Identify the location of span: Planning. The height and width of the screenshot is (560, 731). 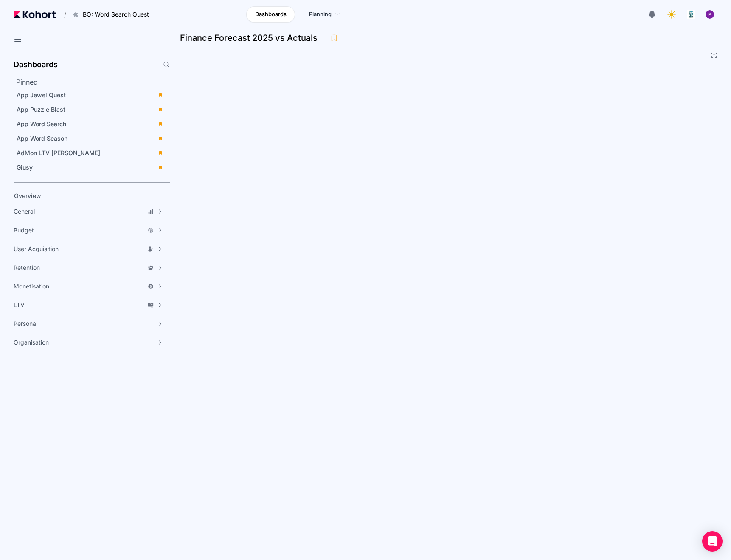
(320, 15).